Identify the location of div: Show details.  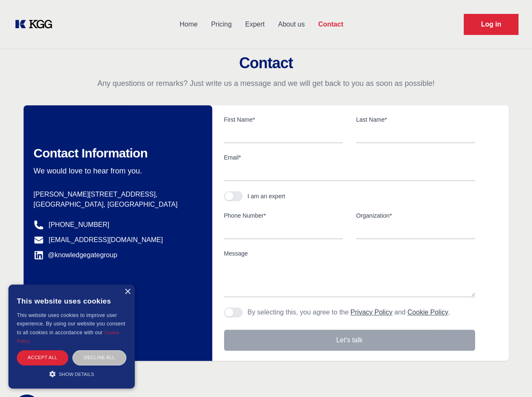
(72, 374).